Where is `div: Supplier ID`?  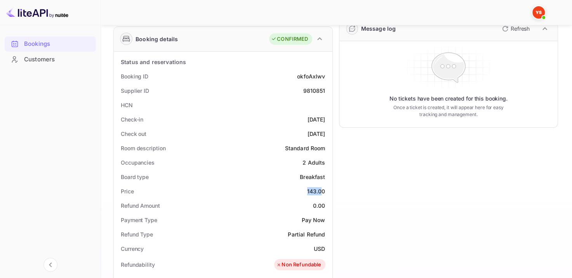
div: Supplier ID is located at coordinates (135, 90).